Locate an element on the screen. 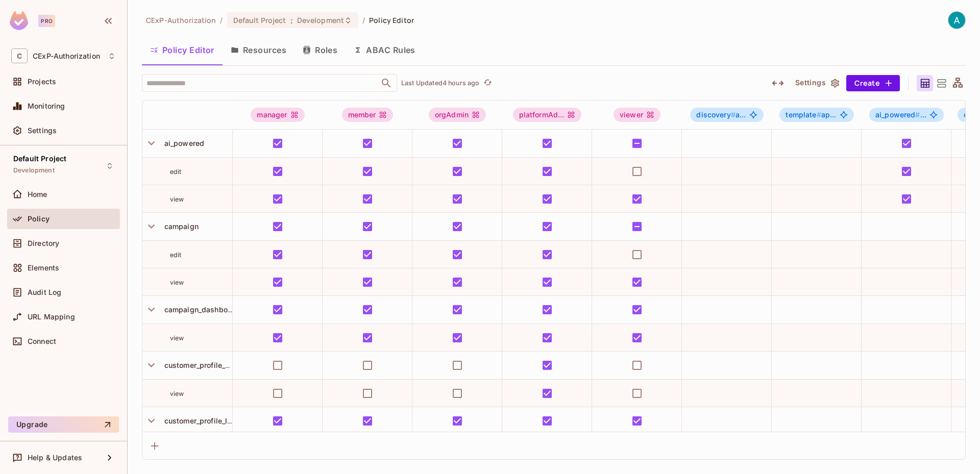 The image size is (980, 474). div: viewer is located at coordinates (637, 115).